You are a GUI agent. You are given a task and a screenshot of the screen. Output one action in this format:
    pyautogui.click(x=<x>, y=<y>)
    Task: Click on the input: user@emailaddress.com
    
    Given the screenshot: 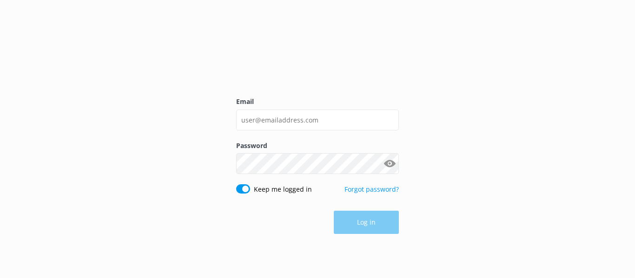 What is the action you would take?
    pyautogui.click(x=317, y=120)
    